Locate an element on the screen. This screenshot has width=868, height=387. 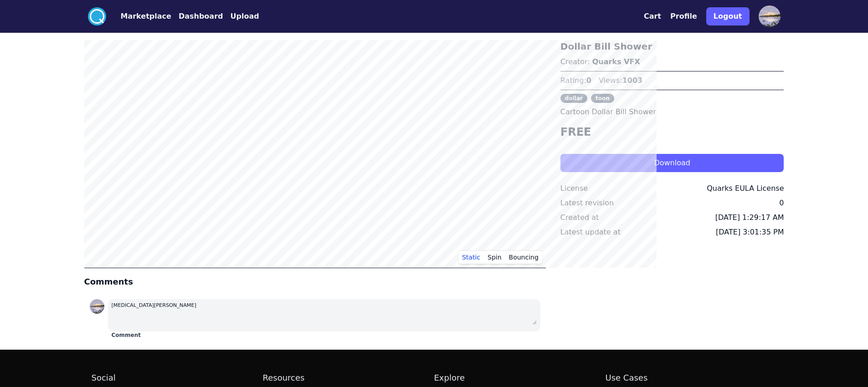
button: Download is located at coordinates (672, 163).